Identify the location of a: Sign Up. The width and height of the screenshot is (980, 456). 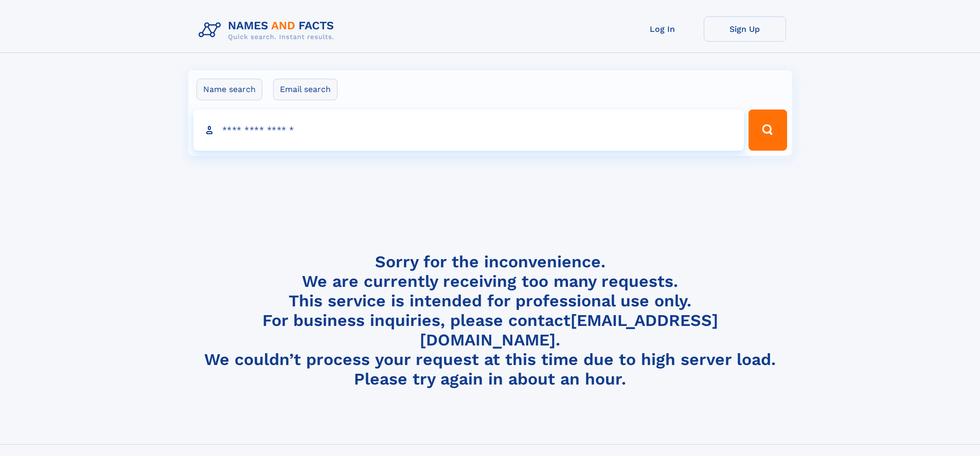
(745, 29).